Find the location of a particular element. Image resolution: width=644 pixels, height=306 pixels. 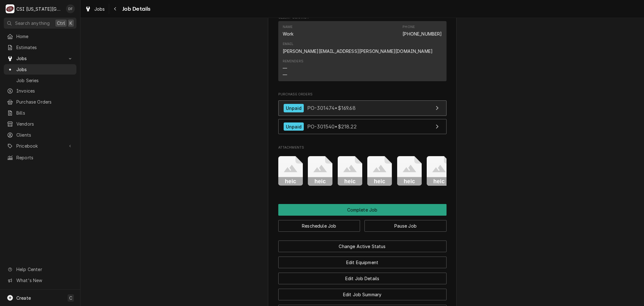

a: Vendors is located at coordinates (40, 124).